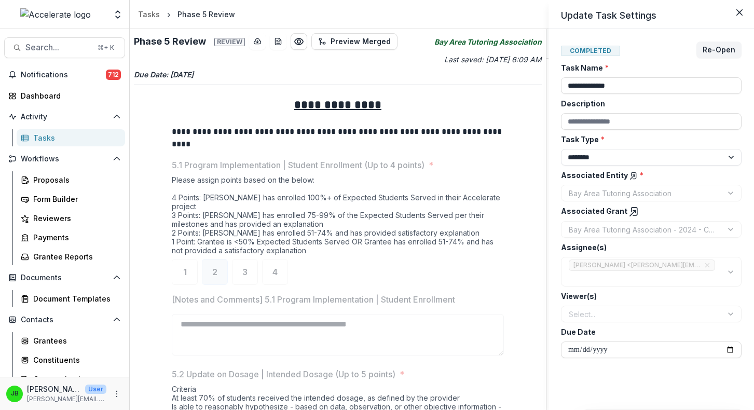  I want to click on label: Associated Entity, so click(648, 175).